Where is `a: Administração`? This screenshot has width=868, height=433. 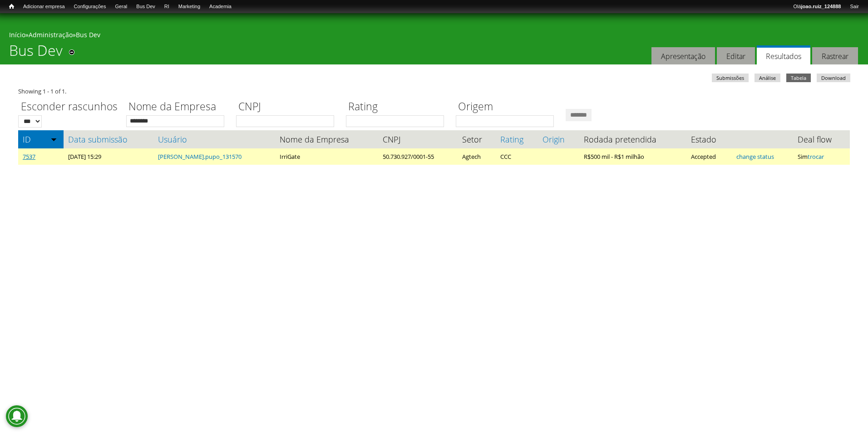 a: Administração is located at coordinates (50, 35).